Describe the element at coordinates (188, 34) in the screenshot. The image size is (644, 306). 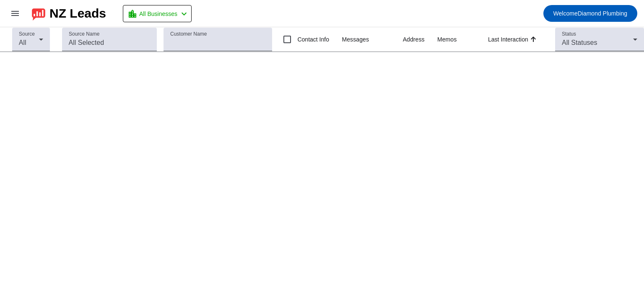
I see `mat-label: Customer Name` at that location.